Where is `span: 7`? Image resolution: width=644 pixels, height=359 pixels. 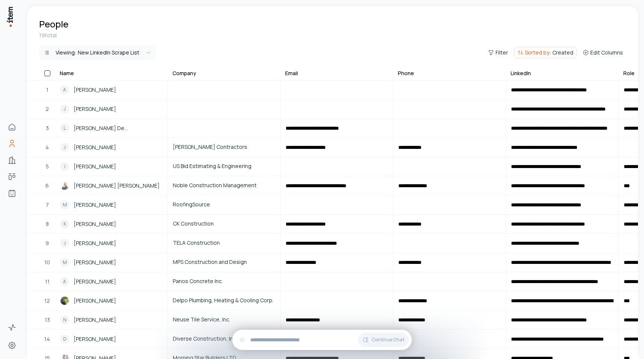 span: 7 is located at coordinates (48, 205).